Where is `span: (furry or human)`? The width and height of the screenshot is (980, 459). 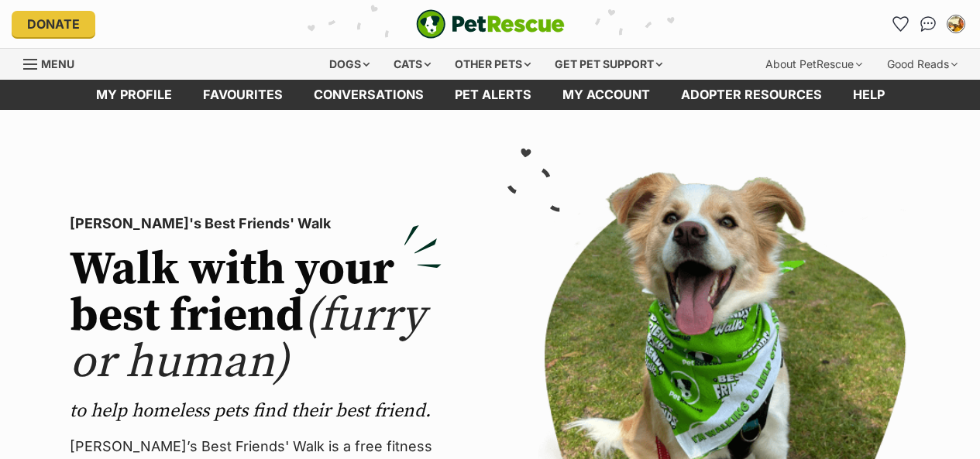
span: (furry or human) is located at coordinates (247, 339).